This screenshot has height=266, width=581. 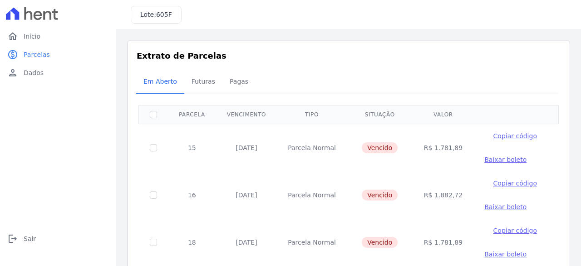 I want to click on td: 18, so click(x=192, y=242).